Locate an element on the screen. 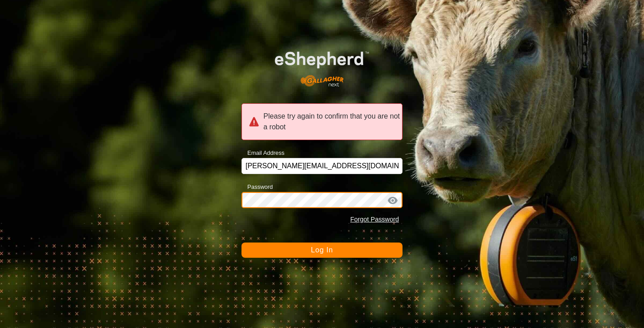 The image size is (644, 328). div: Please try again to confirm that you are not a robot is located at coordinates (322, 122).